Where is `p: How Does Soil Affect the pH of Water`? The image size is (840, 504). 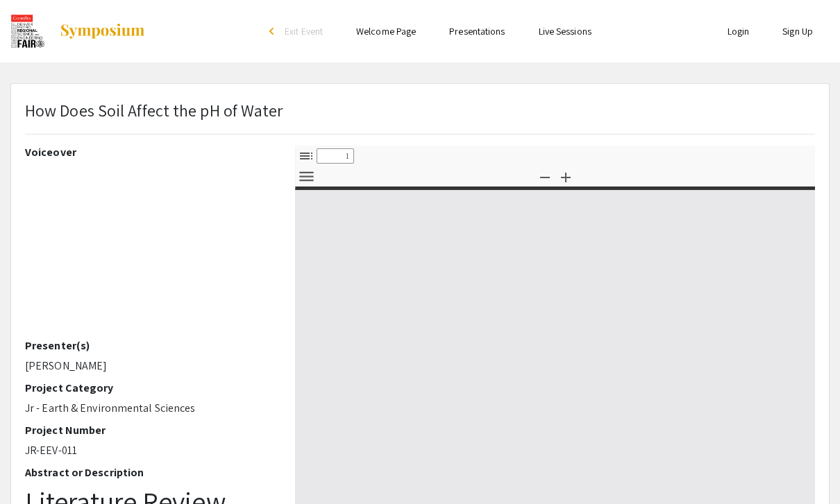
p: How Does Soil Affect the pH of Water is located at coordinates (154, 110).